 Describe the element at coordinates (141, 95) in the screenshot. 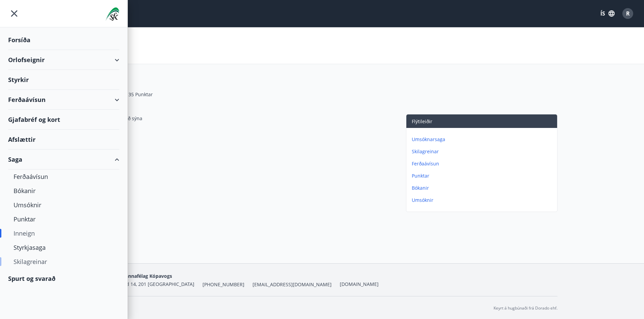

I see `span: 35 Punktar` at that location.